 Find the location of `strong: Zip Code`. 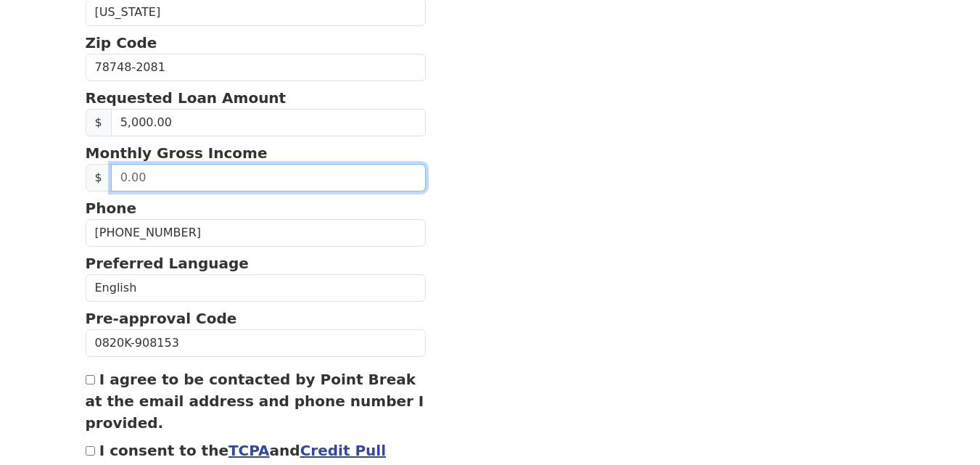

strong: Zip Code is located at coordinates (121, 43).